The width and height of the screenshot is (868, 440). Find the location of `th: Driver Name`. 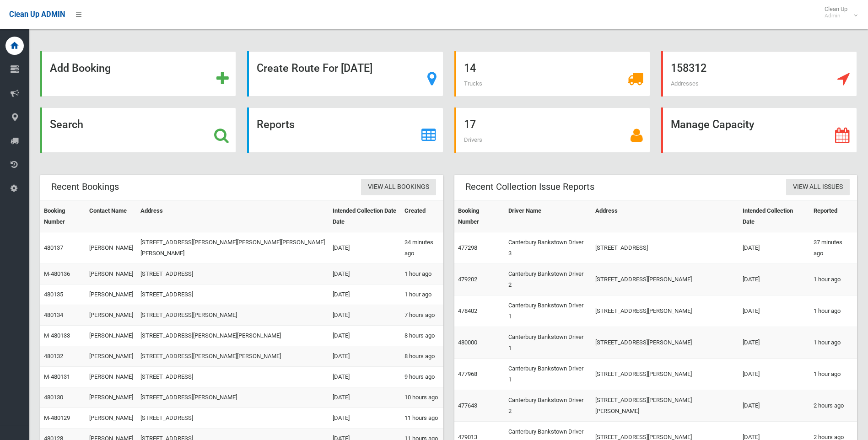

th: Driver Name is located at coordinates (548, 216).